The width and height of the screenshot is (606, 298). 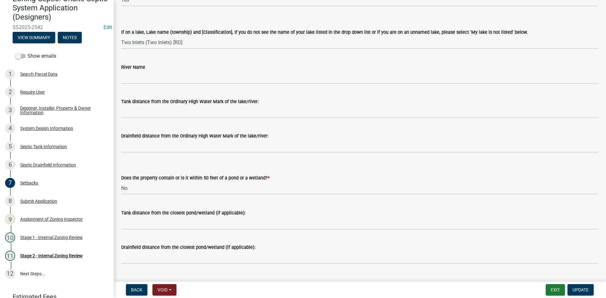 I want to click on label: Drainfield distance from the closest pond/wetland (if applicable):, so click(x=188, y=248).